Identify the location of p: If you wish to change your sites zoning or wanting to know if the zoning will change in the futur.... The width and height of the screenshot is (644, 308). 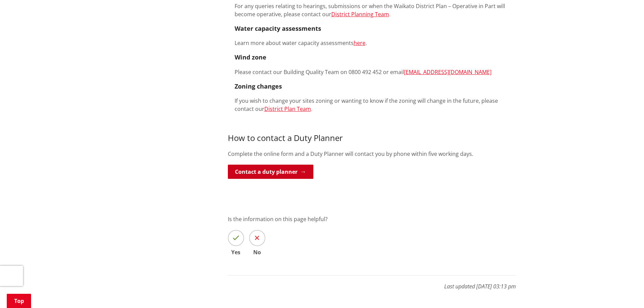
(372, 105).